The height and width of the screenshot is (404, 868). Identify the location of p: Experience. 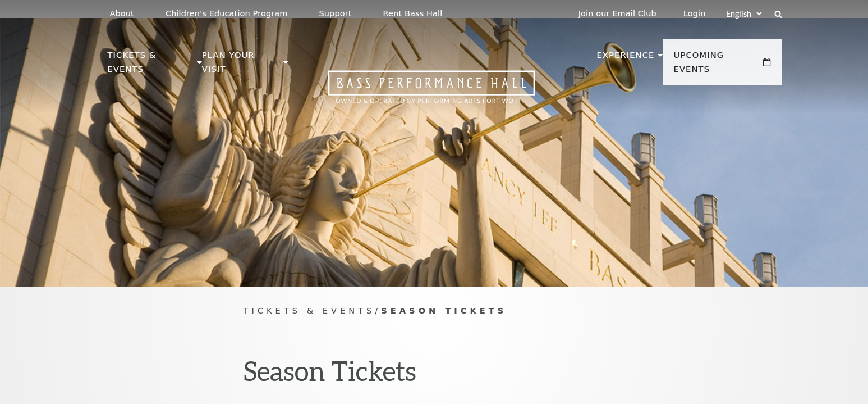
(625, 59).